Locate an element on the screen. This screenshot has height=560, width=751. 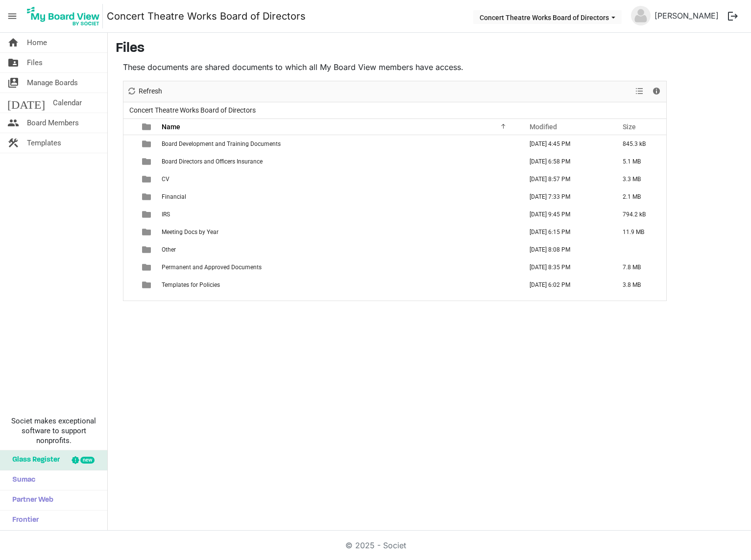
td: Meeting Docs by Year is template cell column header Name is located at coordinates (338, 232).